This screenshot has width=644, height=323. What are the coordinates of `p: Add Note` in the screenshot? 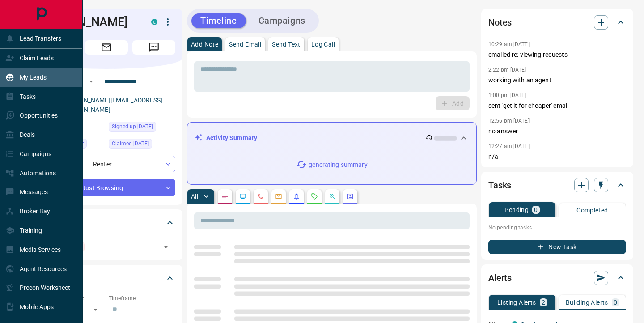 It's located at (205, 44).